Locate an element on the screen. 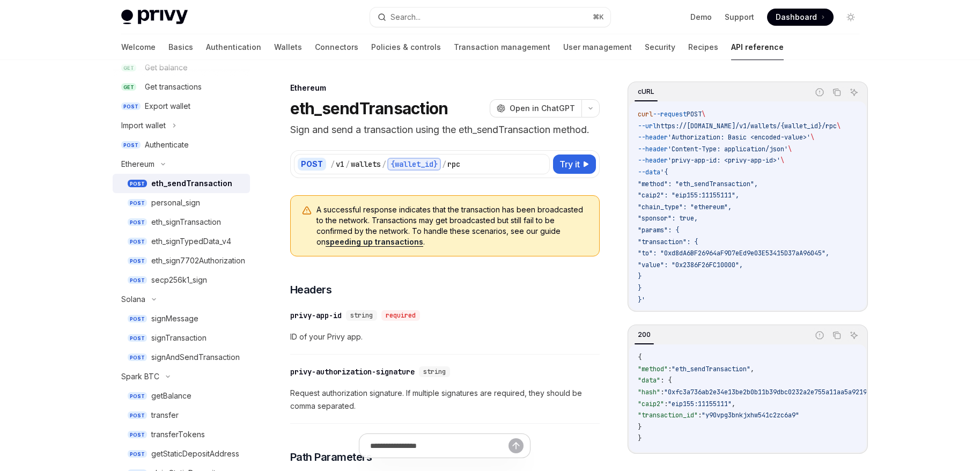 The height and width of the screenshot is (471, 980). a: Transaction management is located at coordinates (502, 47).